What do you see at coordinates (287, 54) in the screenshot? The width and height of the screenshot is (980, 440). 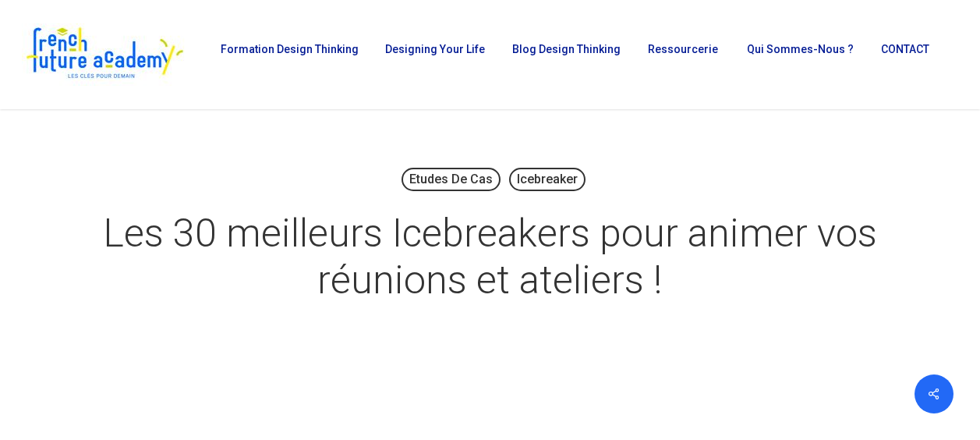 I see `a: Formation Design Thinking` at bounding box center [287, 54].